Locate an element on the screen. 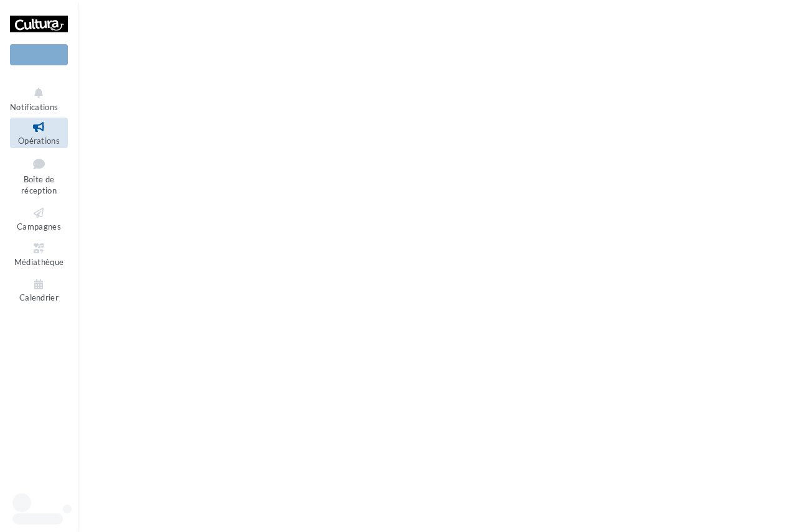  span: Boîte de réception is located at coordinates (38, 184).